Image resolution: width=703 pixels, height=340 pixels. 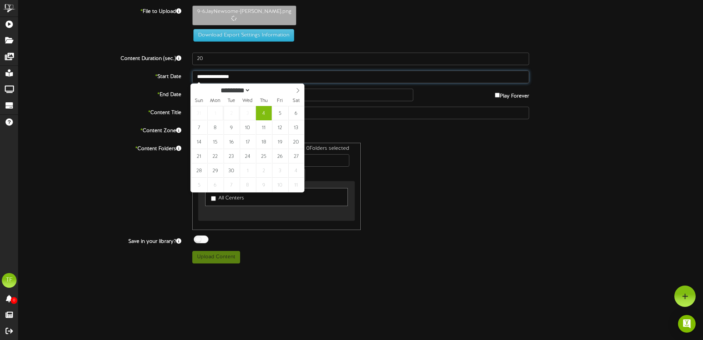 I want to click on label: Save in your library?, so click(x=100, y=240).